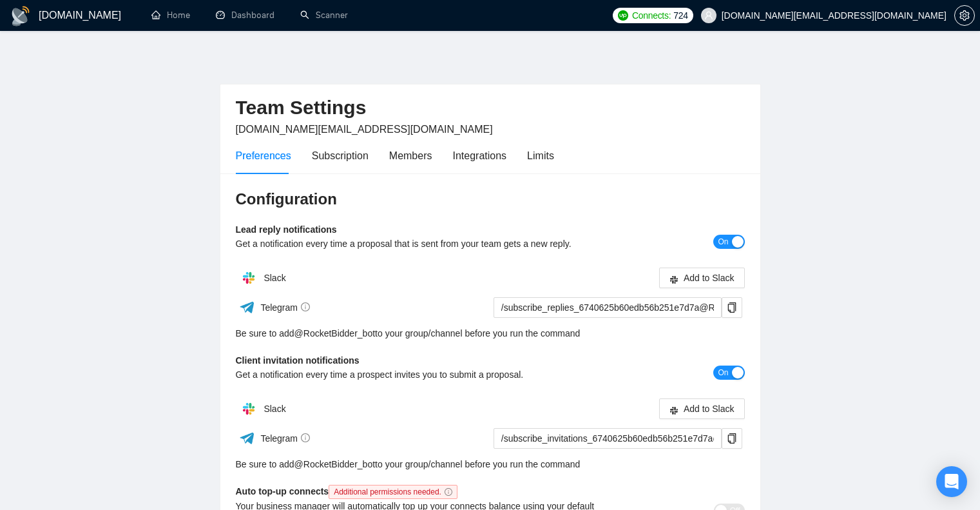 The image size is (980, 510). I want to click on div: Get a notification every time a proposal that is sent from your team gets a new reply., so click(427, 244).